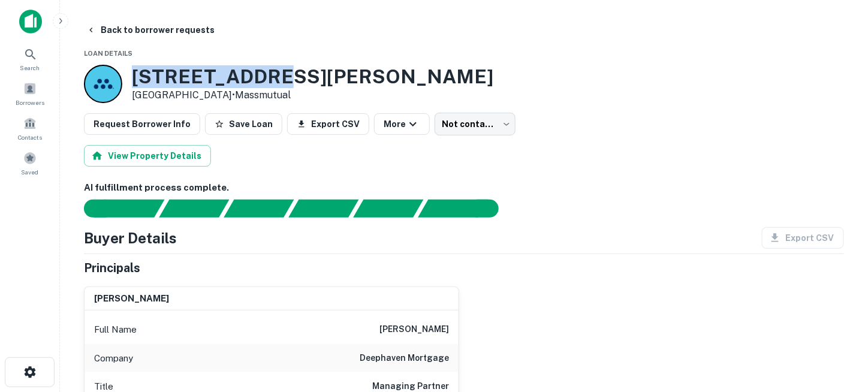 The height and width of the screenshot is (392, 868). Describe the element at coordinates (466, 209) in the screenshot. I see `div: AI fulfillment process complete.` at that location.